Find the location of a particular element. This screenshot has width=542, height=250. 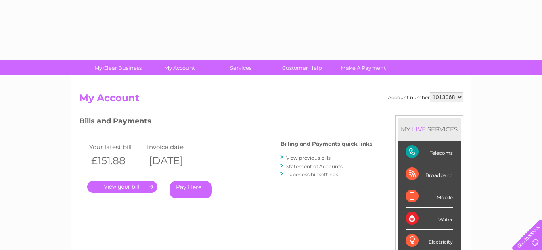

a: Pay Here is located at coordinates (191, 190).